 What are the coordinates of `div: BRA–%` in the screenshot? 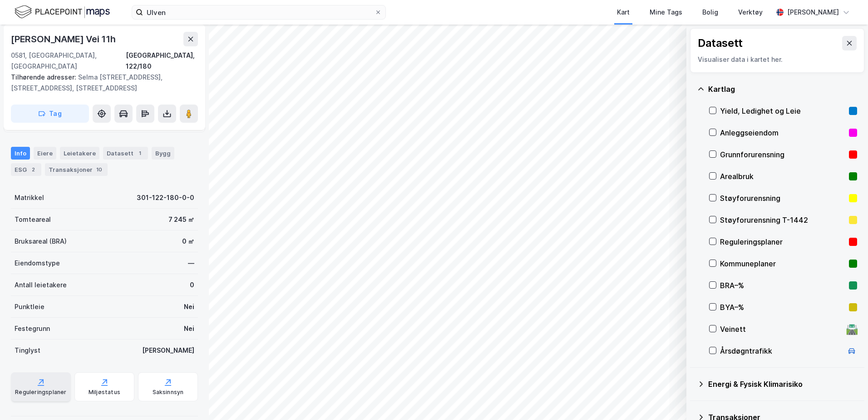 It's located at (783, 285).